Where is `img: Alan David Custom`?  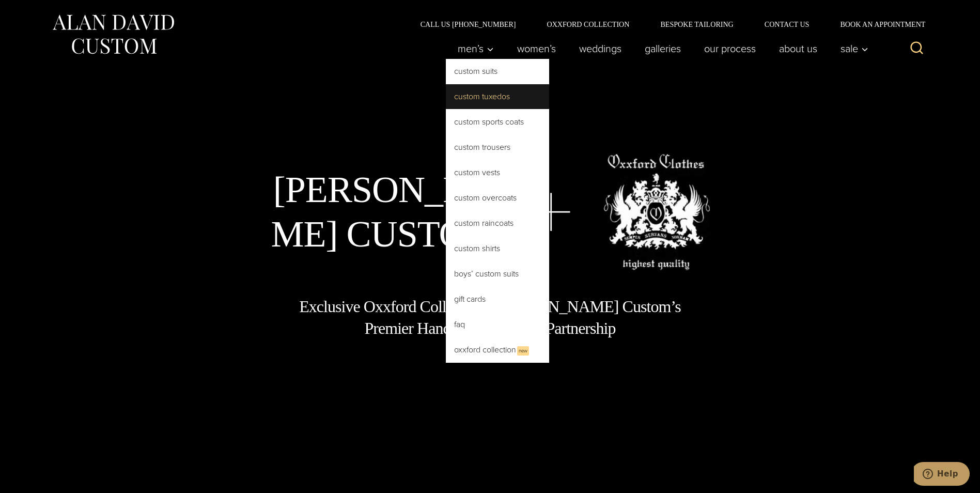
img: Alan David Custom is located at coordinates (113, 34).